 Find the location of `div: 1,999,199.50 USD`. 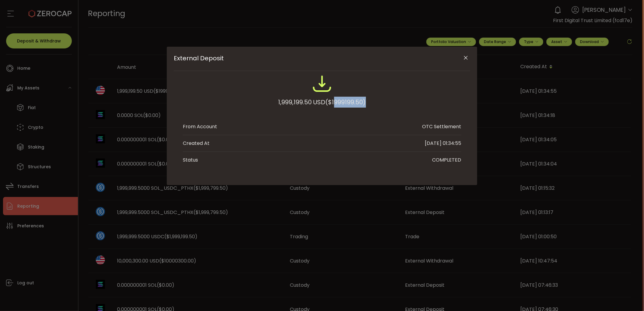

div: 1,999,199.50 USD is located at coordinates (322, 102).